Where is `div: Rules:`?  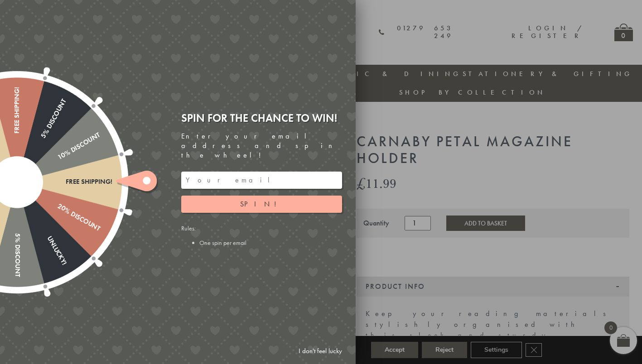
div: Rules: is located at coordinates (261, 235).